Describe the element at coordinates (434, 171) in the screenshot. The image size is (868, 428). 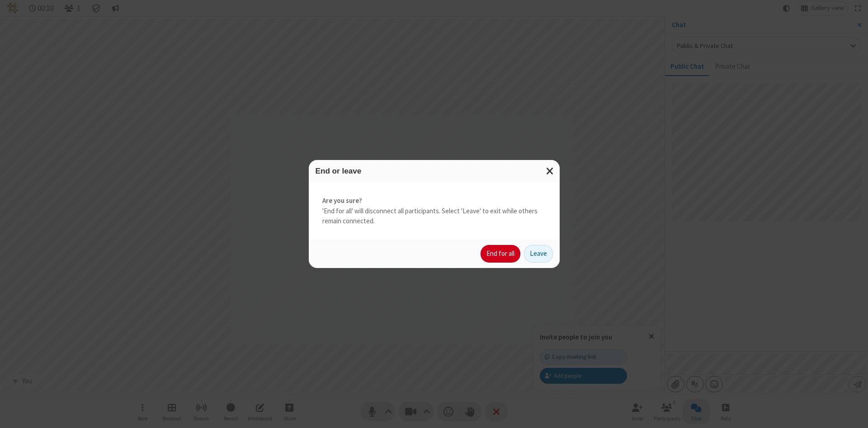
I see `h3: End or leave` at that location.